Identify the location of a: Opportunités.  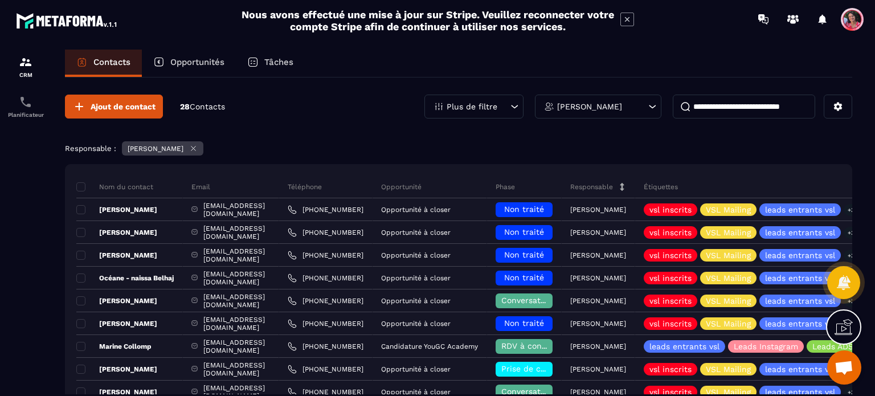
(189, 63).